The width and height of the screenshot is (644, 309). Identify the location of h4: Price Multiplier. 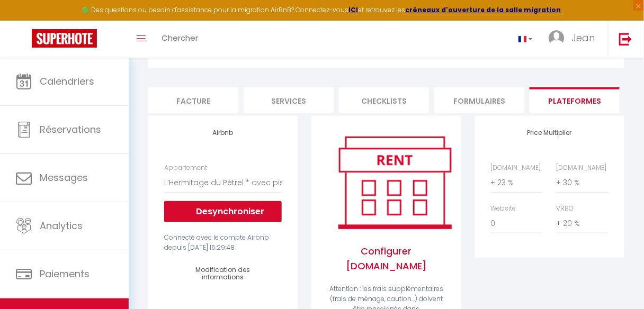
(550, 133).